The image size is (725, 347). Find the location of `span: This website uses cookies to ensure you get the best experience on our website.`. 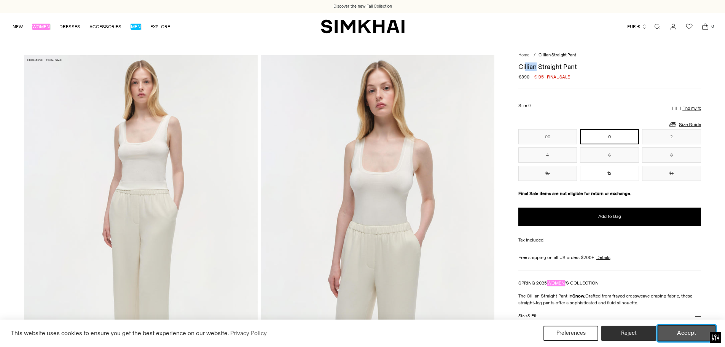

span: This website uses cookies to ensure you get the best experience on our website. is located at coordinates (120, 333).